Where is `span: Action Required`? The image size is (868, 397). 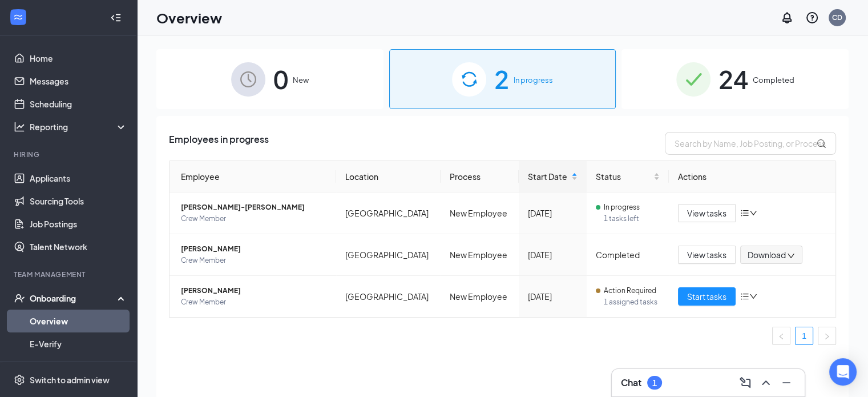
span: Action Required is located at coordinates (630, 291).